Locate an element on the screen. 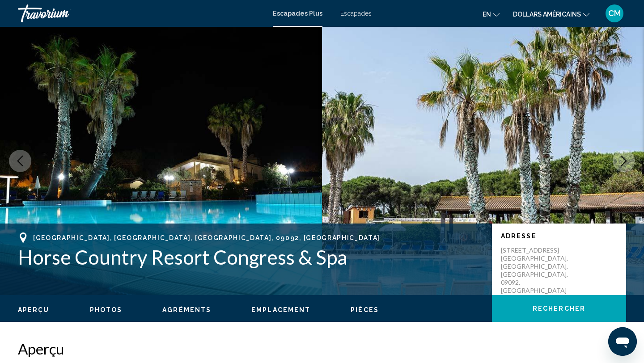 Image resolution: width=644 pixels, height=363 pixels. button: Previous image is located at coordinates (21, 161).